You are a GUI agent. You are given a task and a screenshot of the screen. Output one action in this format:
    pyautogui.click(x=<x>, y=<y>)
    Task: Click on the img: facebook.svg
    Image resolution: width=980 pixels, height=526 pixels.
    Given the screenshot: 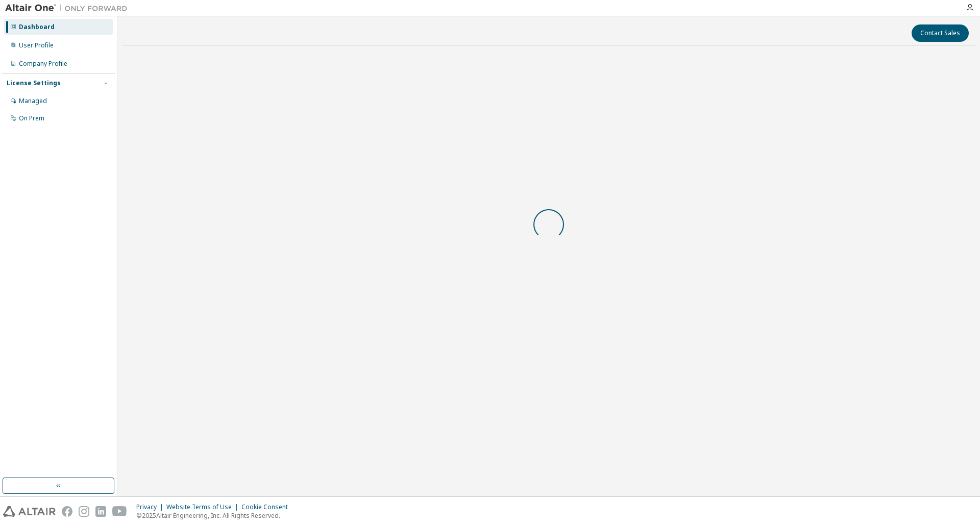 What is the action you would take?
    pyautogui.click(x=67, y=511)
    